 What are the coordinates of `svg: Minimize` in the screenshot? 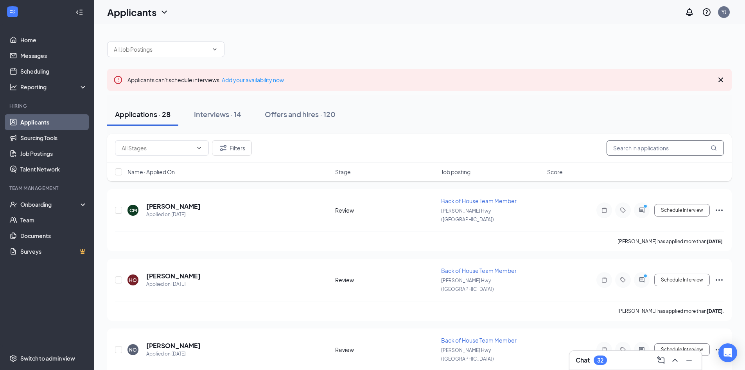 It's located at (689, 360).